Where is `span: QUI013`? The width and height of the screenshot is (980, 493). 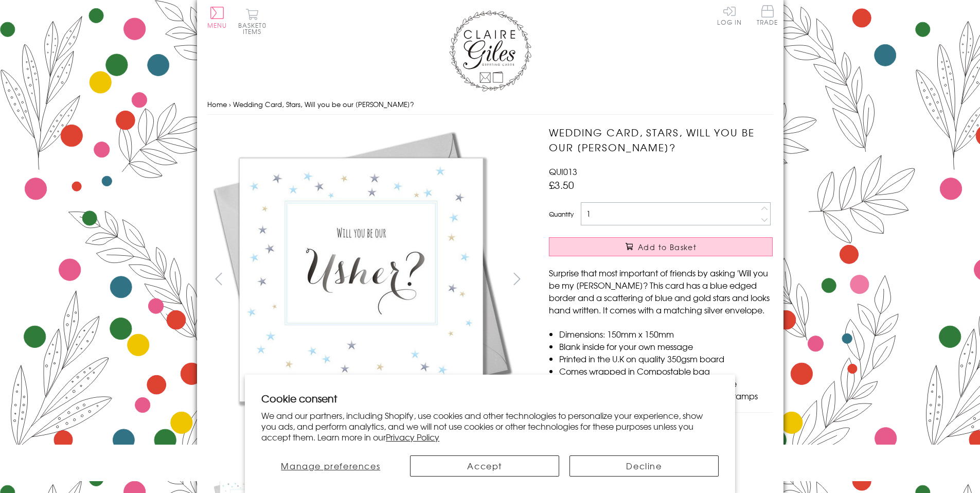
span: QUI013 is located at coordinates (563, 171).